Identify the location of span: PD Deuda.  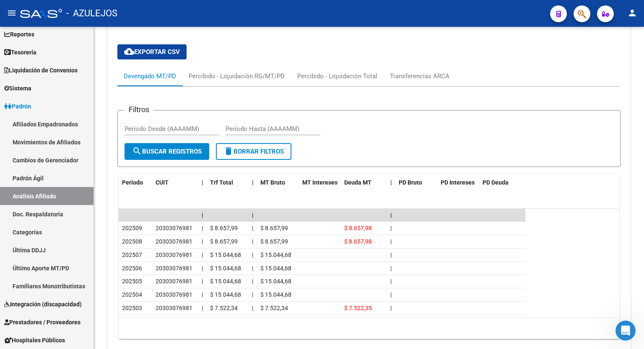
(495, 183).